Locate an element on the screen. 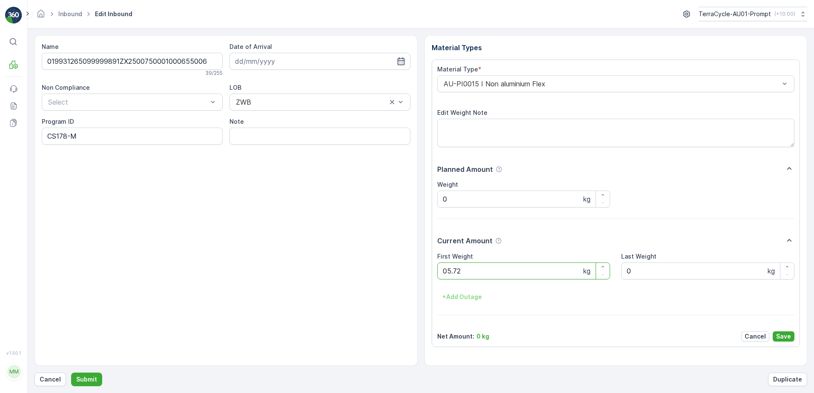 Image resolution: width=814 pixels, height=393 pixels. a: Homepage is located at coordinates (41, 16).